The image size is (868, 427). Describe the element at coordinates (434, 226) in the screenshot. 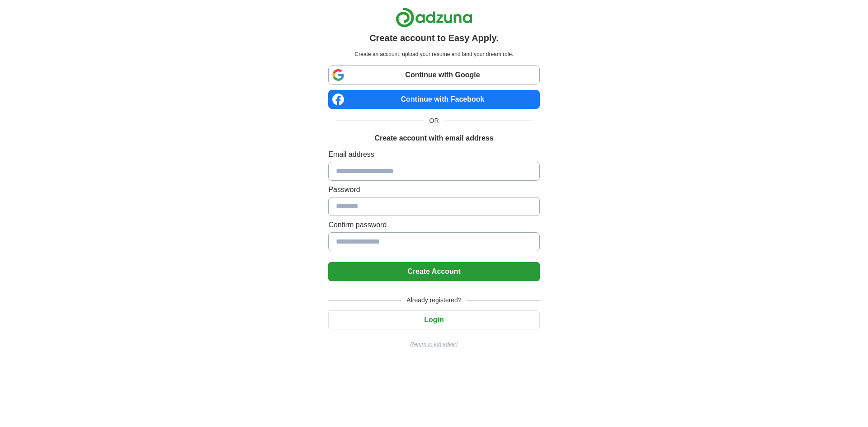

I see `label: Confirm password` at that location.